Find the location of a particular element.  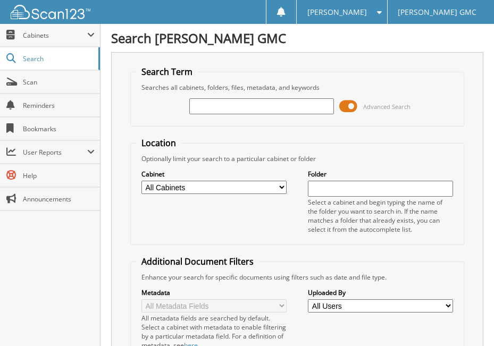

span: Search is located at coordinates (58, 59).